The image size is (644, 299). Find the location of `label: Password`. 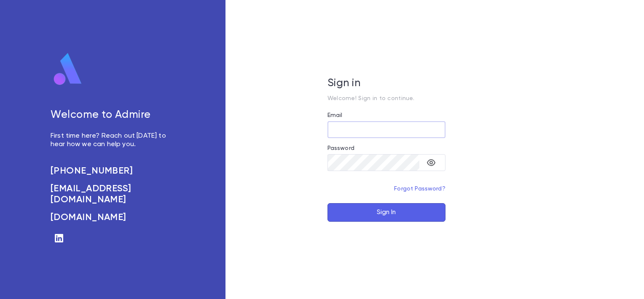

label: Password is located at coordinates (341, 148).